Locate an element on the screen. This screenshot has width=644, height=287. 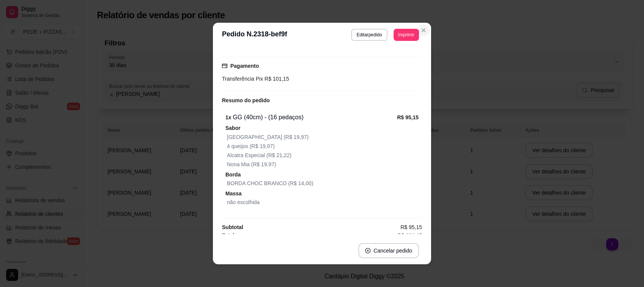
strong: Total is located at coordinates (228, 236).